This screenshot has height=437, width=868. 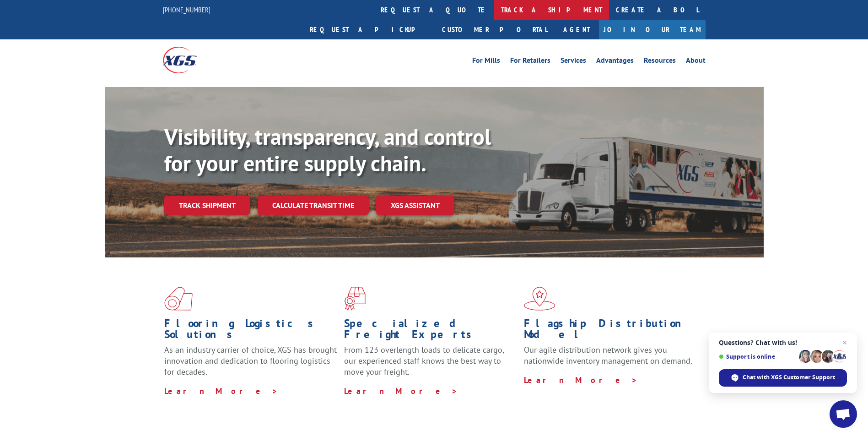 What do you see at coordinates (608, 355) in the screenshot?
I see `span: Our agile distribution network gives you nationwide inventory management on demand.` at bounding box center [608, 355].